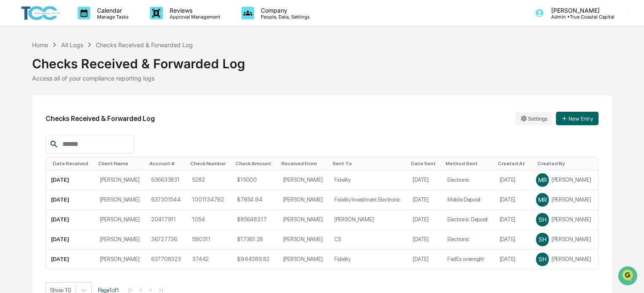 This screenshot has height=293, width=644. What do you see at coordinates (255, 240) in the screenshot?
I see `td: $17361.28` at bounding box center [255, 240].